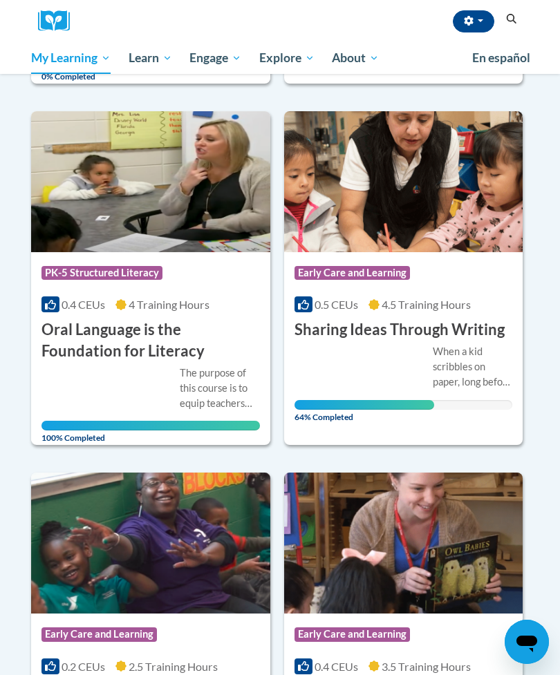 The height and width of the screenshot is (675, 560). I want to click on button: Search, so click(511, 19).